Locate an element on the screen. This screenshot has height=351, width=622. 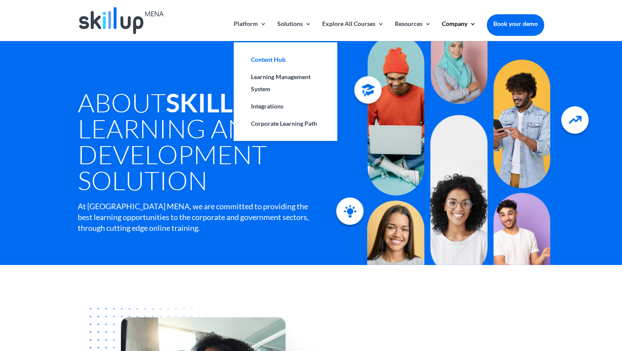
a: Book your demo is located at coordinates (516, 24).